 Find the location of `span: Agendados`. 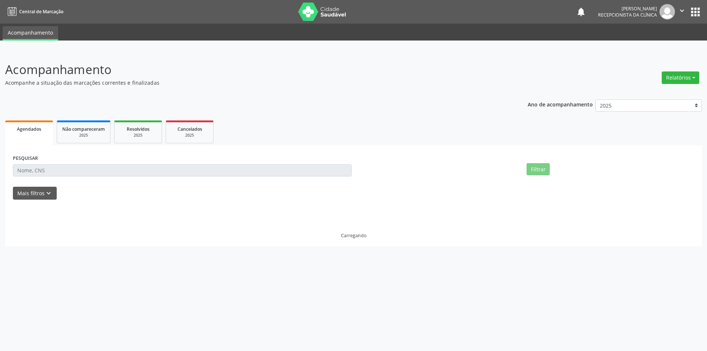

span: Agendados is located at coordinates (29, 129).